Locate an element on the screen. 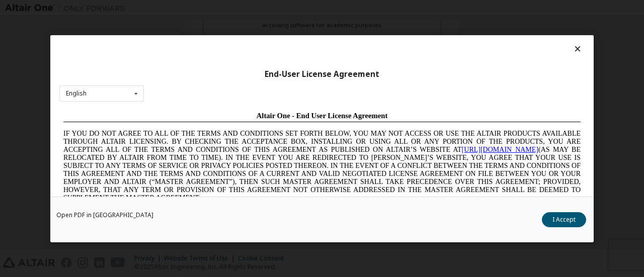 The width and height of the screenshot is (644, 277). div: End-User License Agreement is located at coordinates (322, 74).